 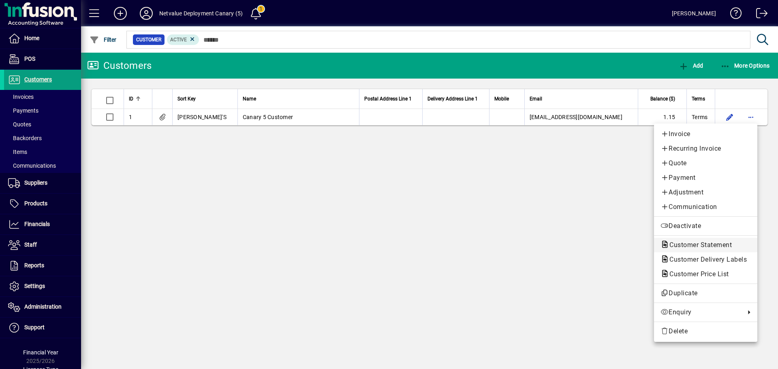 What do you see at coordinates (705, 259) in the screenshot?
I see `span: Customer Delivery Labels` at bounding box center [705, 259].